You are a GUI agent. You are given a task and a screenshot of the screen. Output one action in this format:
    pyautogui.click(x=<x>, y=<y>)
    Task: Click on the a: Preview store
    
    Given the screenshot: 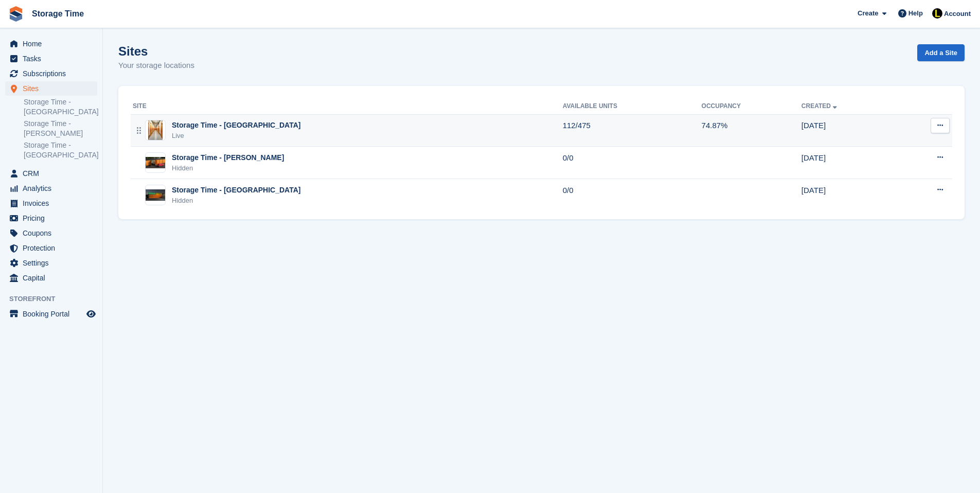 What is the action you would take?
    pyautogui.click(x=91, y=314)
    